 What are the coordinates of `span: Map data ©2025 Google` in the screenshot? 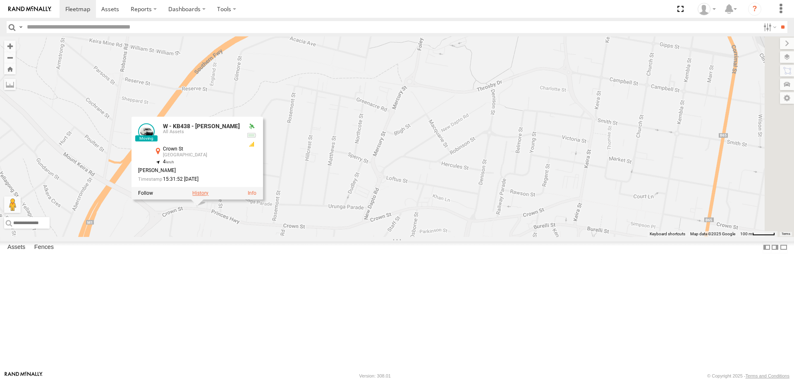 It's located at (712, 234).